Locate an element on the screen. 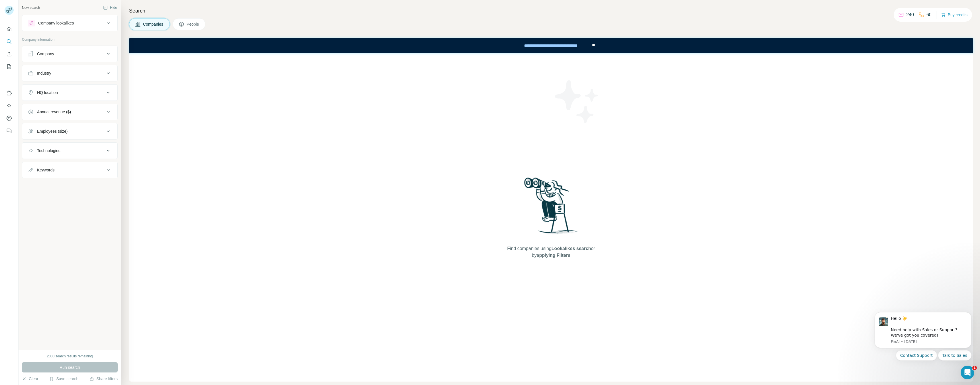  button: Annual revenue ($) is located at coordinates (69, 112).